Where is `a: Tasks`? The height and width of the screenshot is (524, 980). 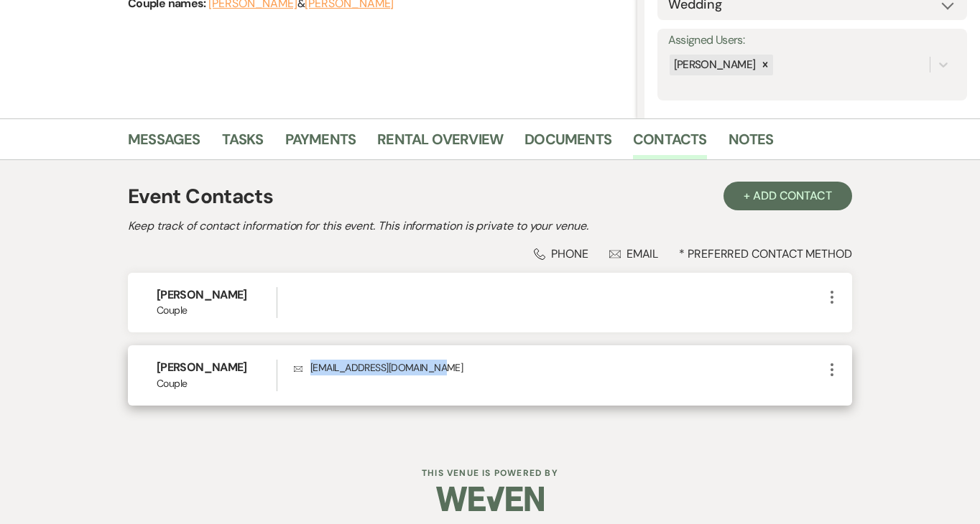 a: Tasks is located at coordinates (243, 144).